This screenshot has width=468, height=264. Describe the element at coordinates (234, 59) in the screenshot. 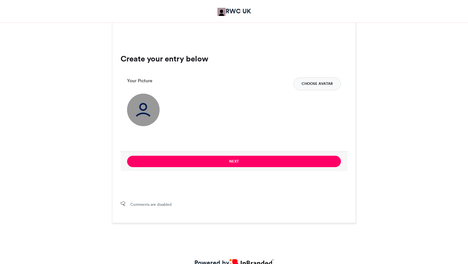

I see `h3: Create your entry below` at that location.